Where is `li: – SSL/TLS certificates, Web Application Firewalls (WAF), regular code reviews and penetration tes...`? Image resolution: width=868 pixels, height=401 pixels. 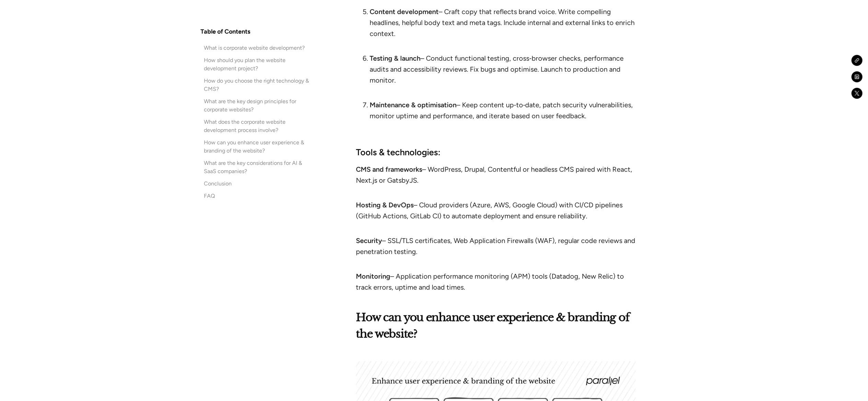
li: – SSL/TLS certificates, Web Application Firewalls (WAF), regular code reviews and penetration tes... is located at coordinates (495, 252).